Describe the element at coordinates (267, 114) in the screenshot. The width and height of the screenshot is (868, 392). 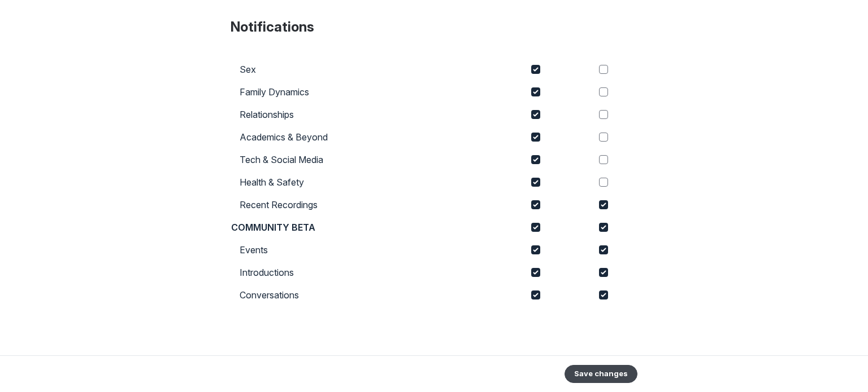
I see `p: Relationships` at that location.